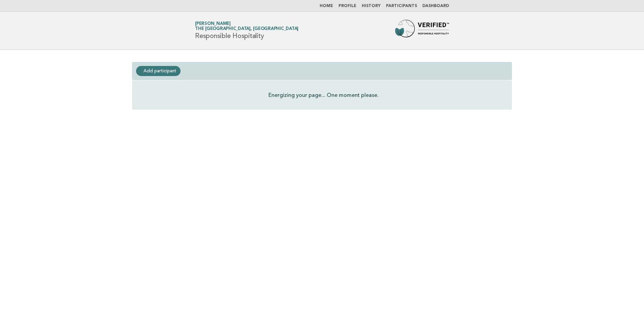 The height and width of the screenshot is (321, 644). Describe the element at coordinates (371, 6) in the screenshot. I see `a: History` at that location.